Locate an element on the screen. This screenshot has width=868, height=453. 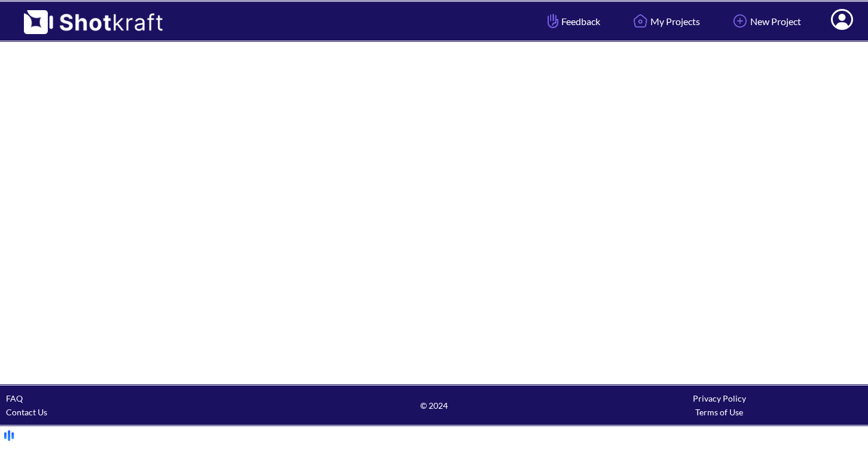
img: Home Icon is located at coordinates (640, 21).